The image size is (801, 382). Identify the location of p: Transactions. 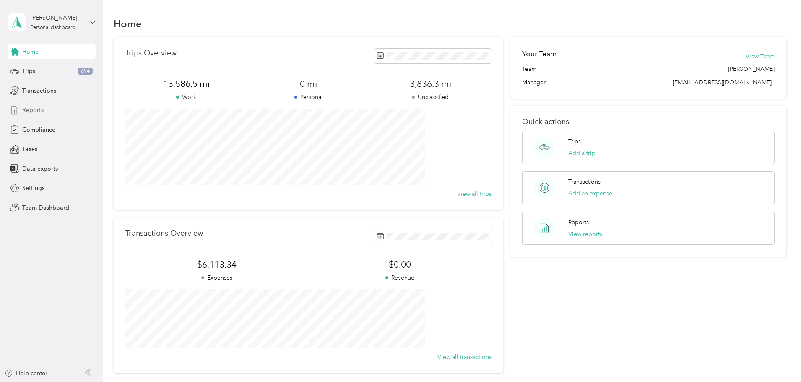
(584, 182).